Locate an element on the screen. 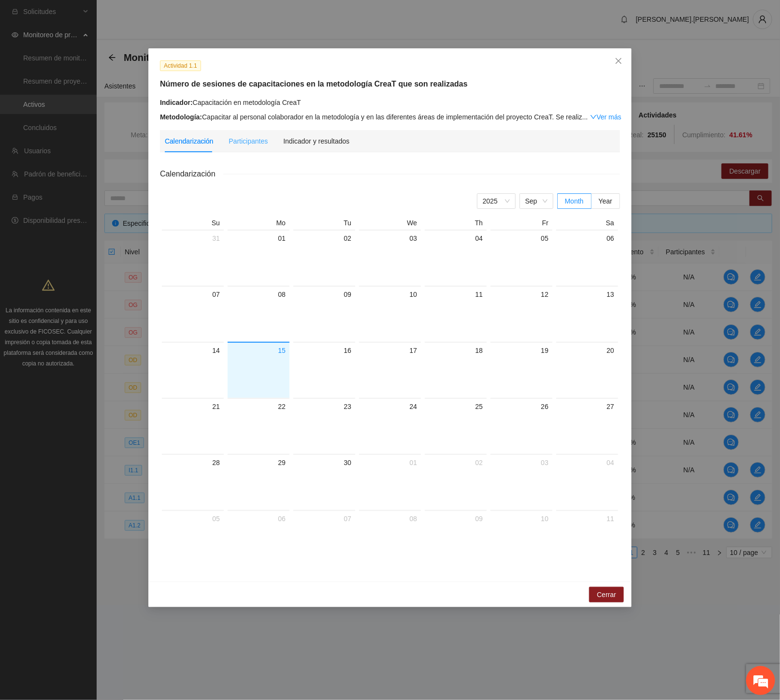 This screenshot has height=700, width=780. div: 06 is located at coordinates (259, 518).